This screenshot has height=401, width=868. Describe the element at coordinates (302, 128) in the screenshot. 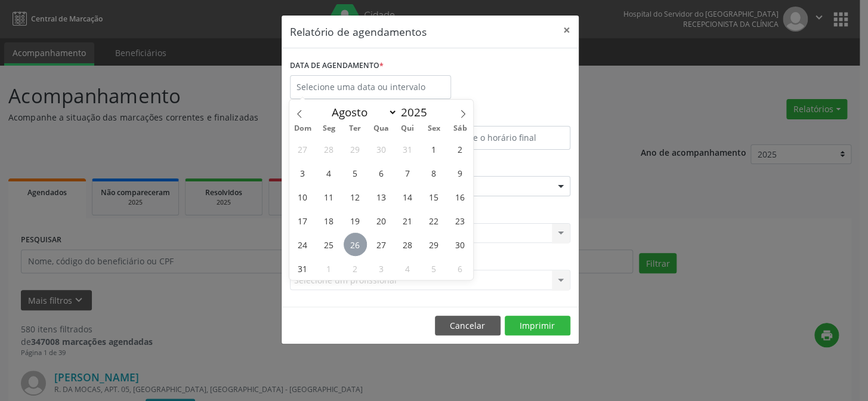

I see `span: Dom` at that location.